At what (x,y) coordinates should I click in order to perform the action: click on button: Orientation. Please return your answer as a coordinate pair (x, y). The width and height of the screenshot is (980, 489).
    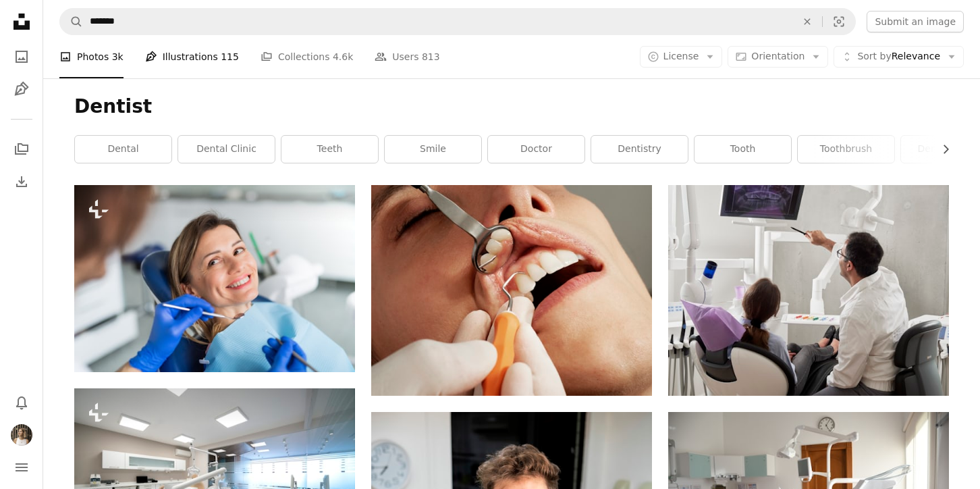
    Looking at the image, I should click on (778, 56).